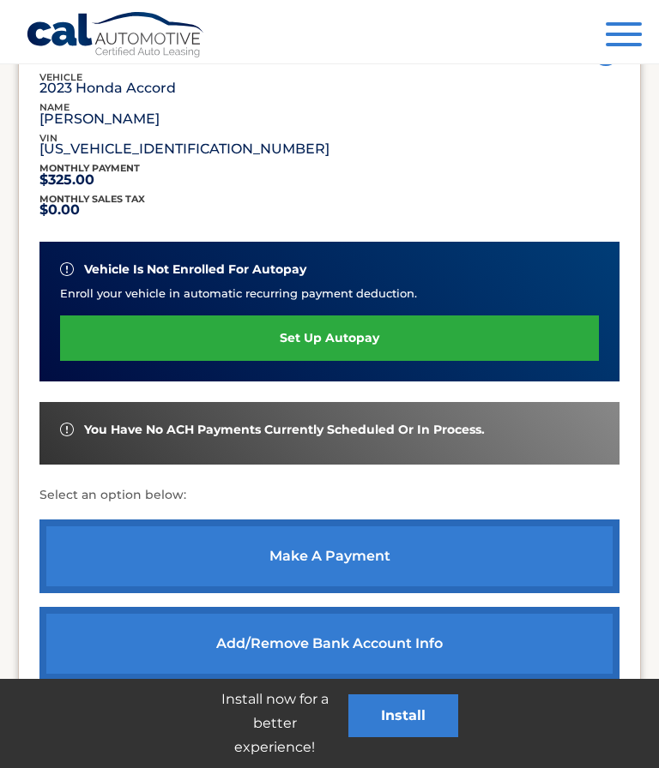 The height and width of the screenshot is (768, 659). I want to click on span: name, so click(54, 107).